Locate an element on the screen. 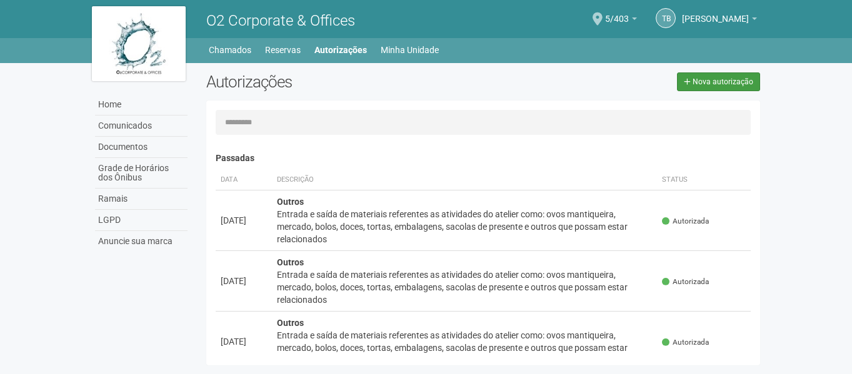 The height and width of the screenshot is (374, 852). a: LGPD is located at coordinates (141, 221).